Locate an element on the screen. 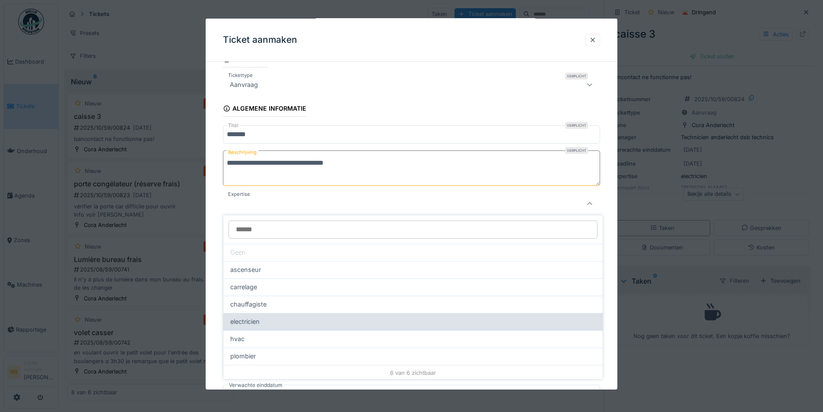  div: Geen is located at coordinates (413, 252).